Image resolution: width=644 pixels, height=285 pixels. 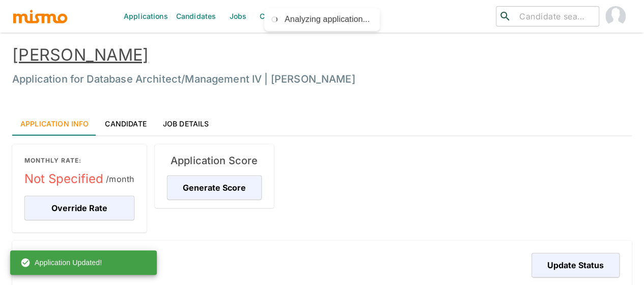 I want to click on button: Generate Score, so click(x=215, y=187).